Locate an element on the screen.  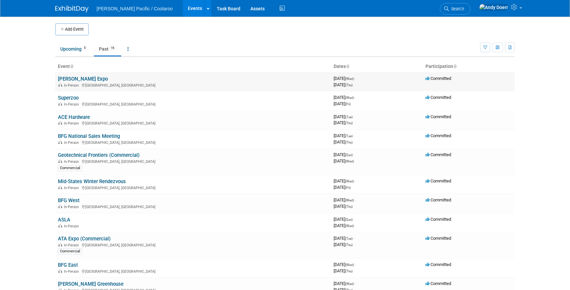
button: Add Event is located at coordinates (72, 29).